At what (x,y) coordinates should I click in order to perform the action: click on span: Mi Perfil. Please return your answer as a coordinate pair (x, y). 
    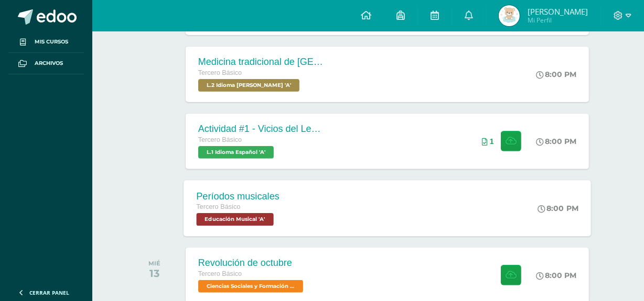
    Looking at the image, I should click on (557, 20).